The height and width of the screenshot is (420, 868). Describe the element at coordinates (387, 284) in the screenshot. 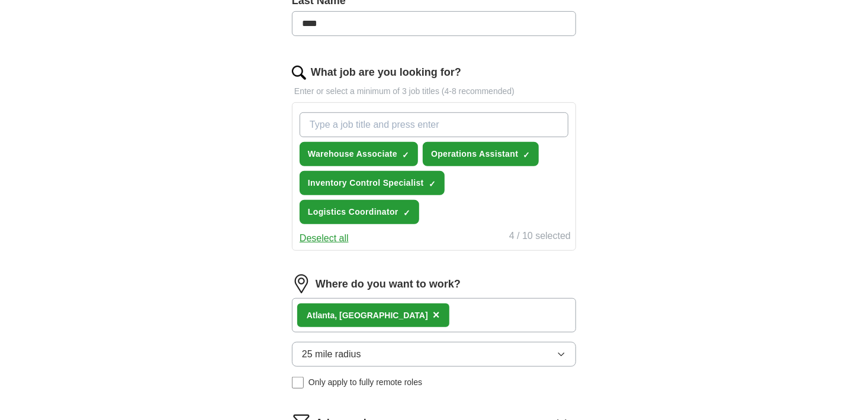

I see `label: Where do you want to work?` at that location.